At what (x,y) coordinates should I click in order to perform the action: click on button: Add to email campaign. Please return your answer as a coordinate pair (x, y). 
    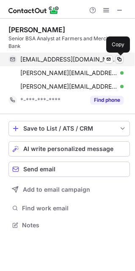
    Looking at the image, I should click on (69, 190).